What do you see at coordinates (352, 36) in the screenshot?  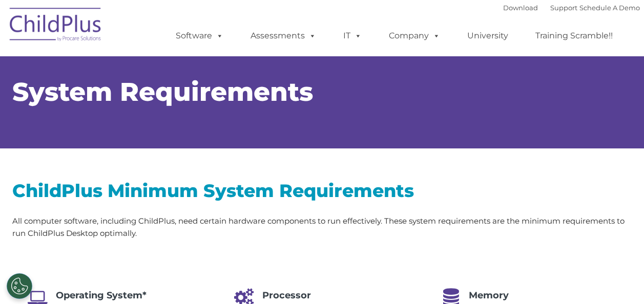 I see `a: IT` at bounding box center [352, 36].